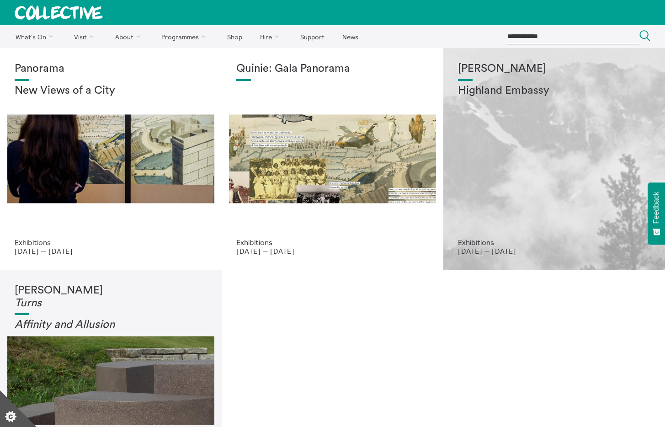 The width and height of the screenshot is (665, 427). Describe the element at coordinates (350, 37) in the screenshot. I see `a: News` at that location.